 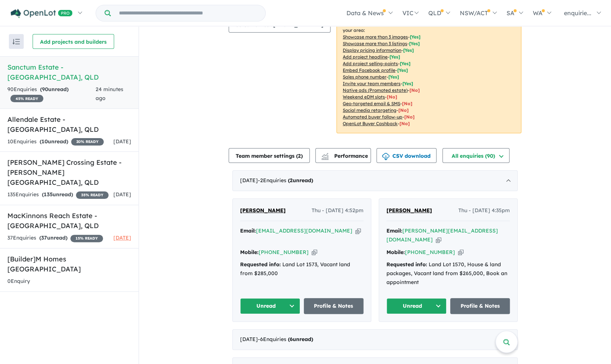 What do you see at coordinates (58, 195) in the screenshot?
I see `div: 135 Enquir ies` at bounding box center [58, 195].